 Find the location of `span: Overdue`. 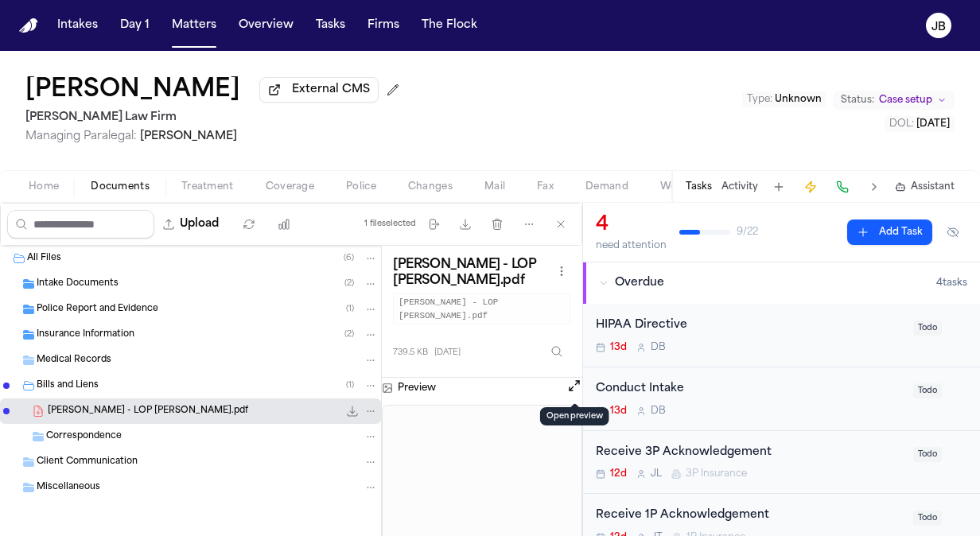

span: Overdue is located at coordinates (639, 283).